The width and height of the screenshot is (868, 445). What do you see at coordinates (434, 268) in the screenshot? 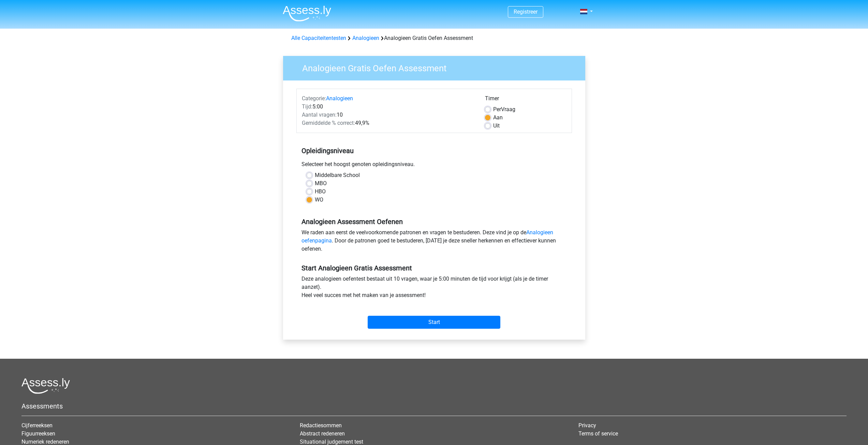
I see `h5: Start Analogieen Gratis Assessment` at bounding box center [434, 268].